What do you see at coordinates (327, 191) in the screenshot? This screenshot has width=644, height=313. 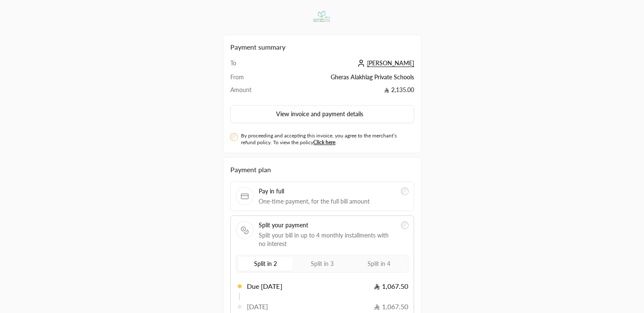 I see `span: Pay in full` at bounding box center [327, 191].